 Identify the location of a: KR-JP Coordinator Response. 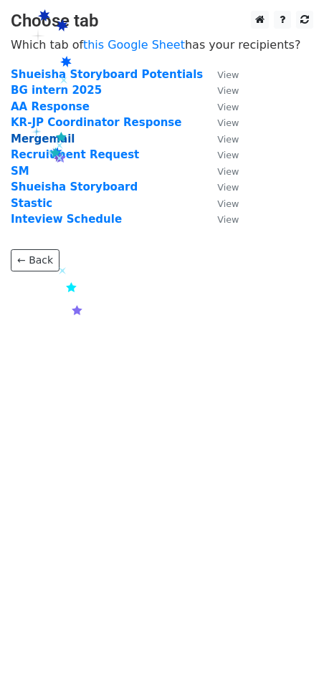
(96, 122).